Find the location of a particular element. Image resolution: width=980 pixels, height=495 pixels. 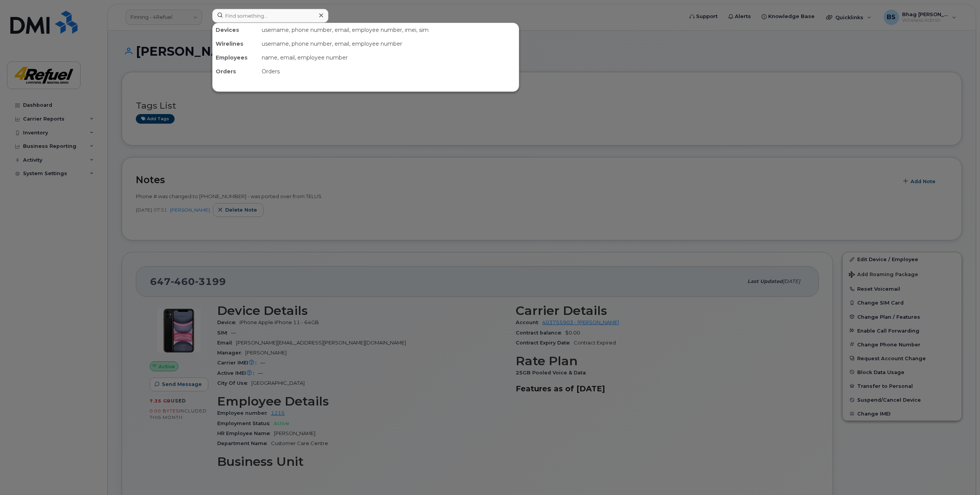

div: name, email, employee number is located at coordinates (389, 57).